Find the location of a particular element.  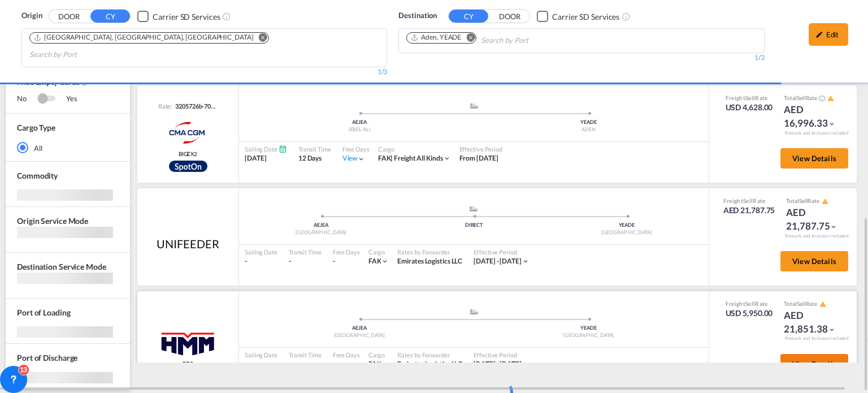

div: Free Days is located at coordinates (346, 354).